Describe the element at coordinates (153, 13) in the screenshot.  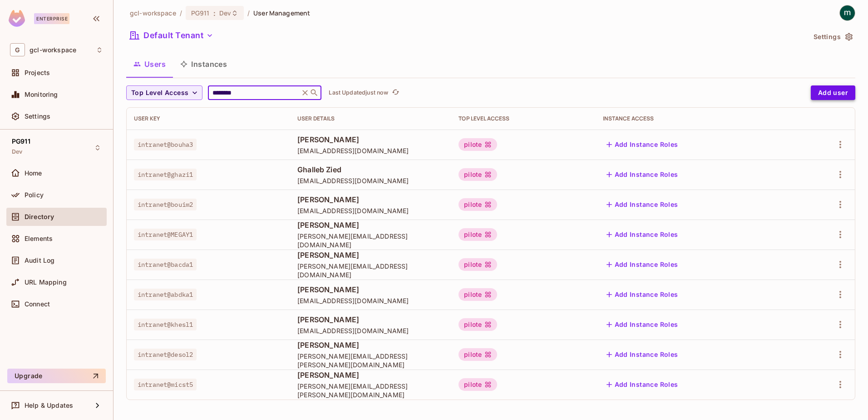
I see `span: the active workspace` at that location.